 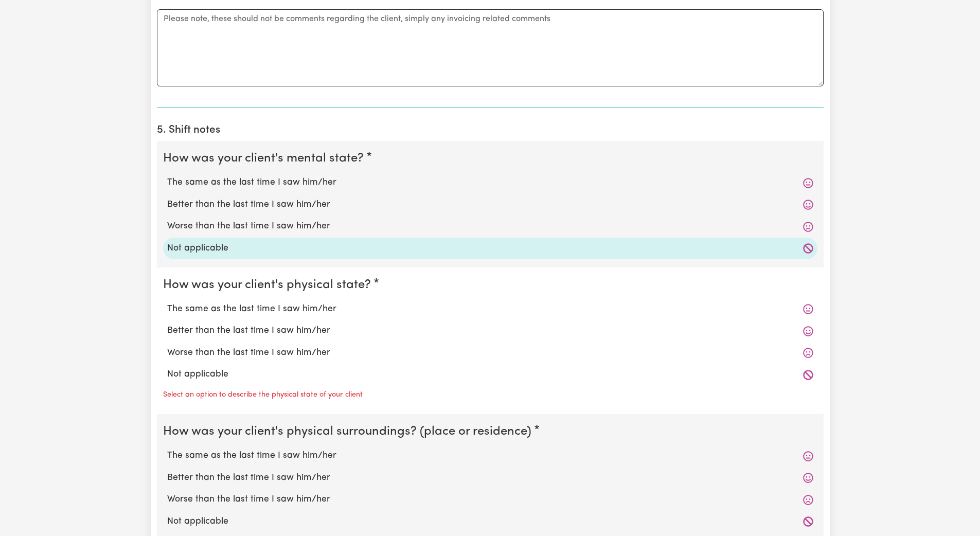 I want to click on legend: How was your client's physical surroundings? (place or residence), so click(x=349, y=432).